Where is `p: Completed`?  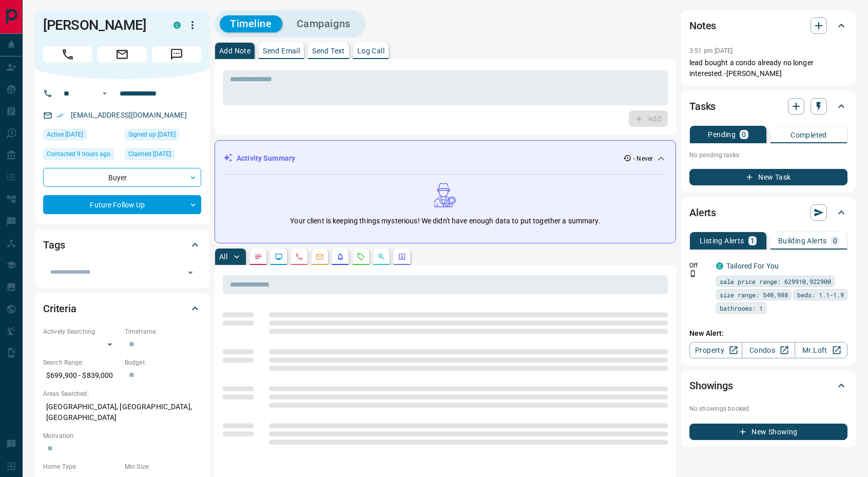
p: Completed is located at coordinates (808, 135).